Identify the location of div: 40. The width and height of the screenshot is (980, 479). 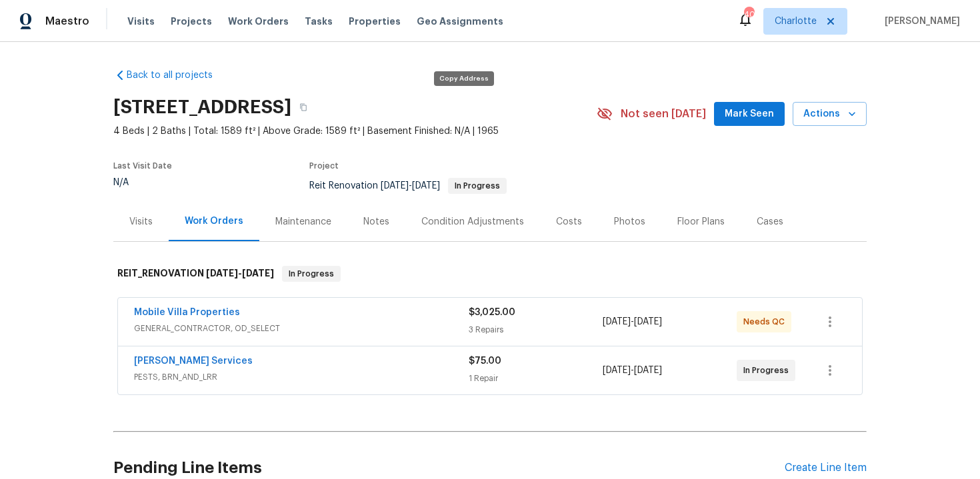
(749, 15).